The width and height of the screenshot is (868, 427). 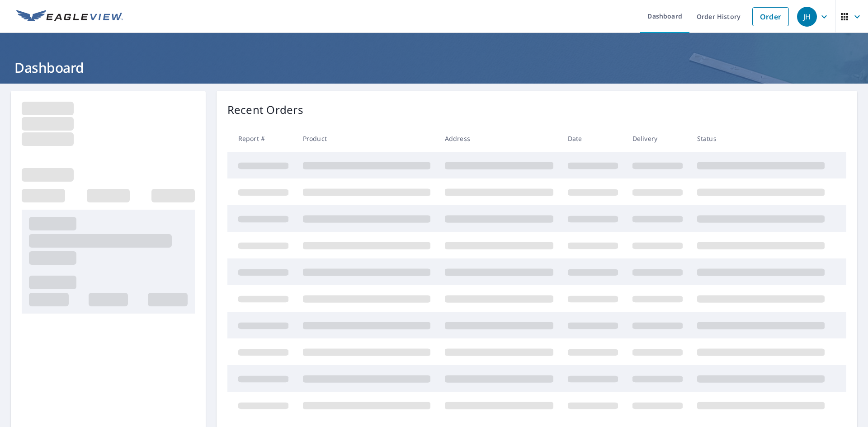 I want to click on th: Report #, so click(x=261, y=138).